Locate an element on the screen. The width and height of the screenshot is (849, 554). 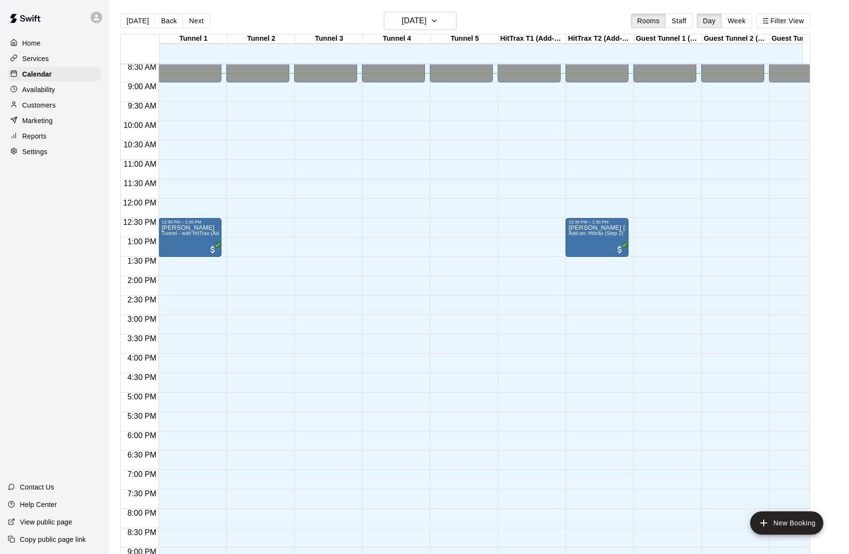
p: Availability is located at coordinates (39, 90).